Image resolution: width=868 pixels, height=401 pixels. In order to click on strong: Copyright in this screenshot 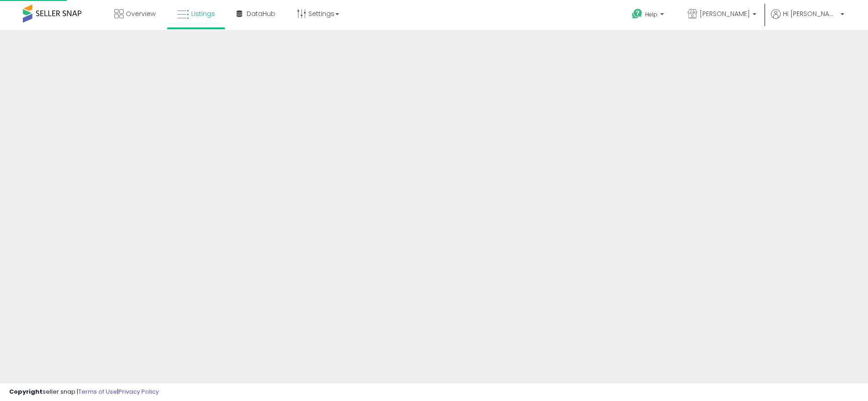, I will do `click(25, 391)`.